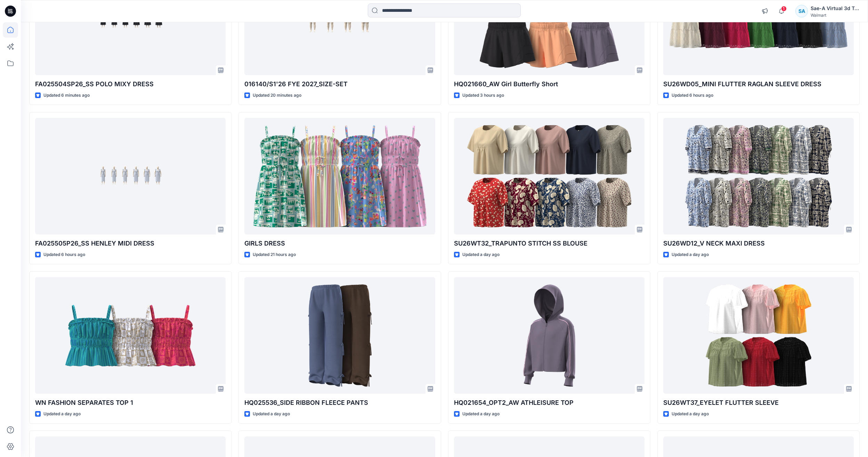 Image resolution: width=868 pixels, height=457 pixels. Describe the element at coordinates (339, 403) in the screenshot. I see `p: HQ025536_SIDE RIBBON FLEECE PANTS` at that location.